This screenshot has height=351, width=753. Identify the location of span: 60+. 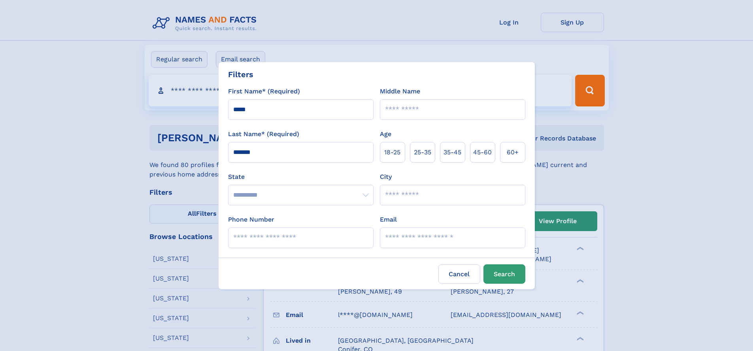
(513, 152).